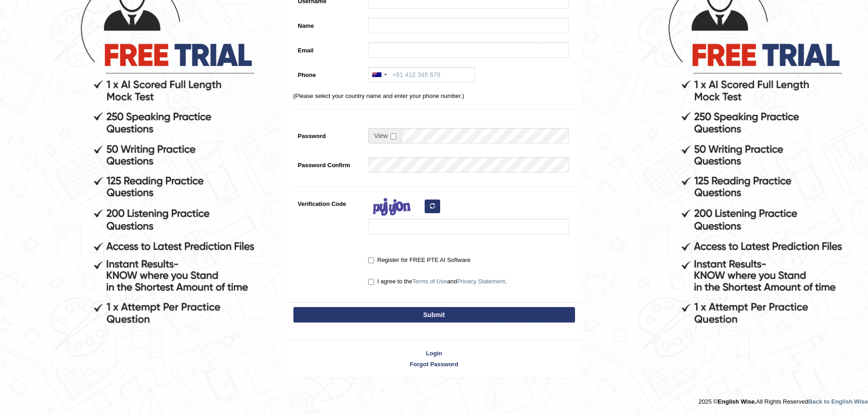 The width and height of the screenshot is (868, 415). Describe the element at coordinates (838, 401) in the screenshot. I see `a: Back to English Wise` at that location.